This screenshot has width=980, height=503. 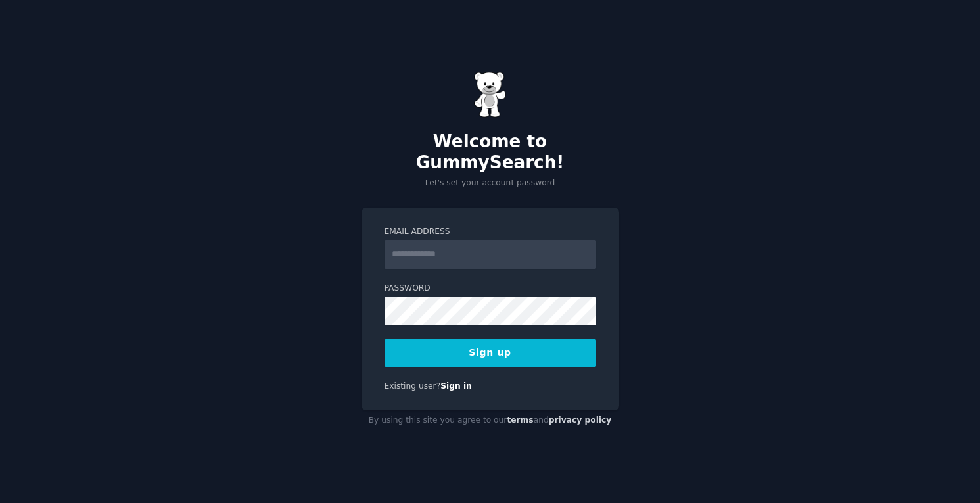 I want to click on a: privacy policy, so click(x=580, y=420).